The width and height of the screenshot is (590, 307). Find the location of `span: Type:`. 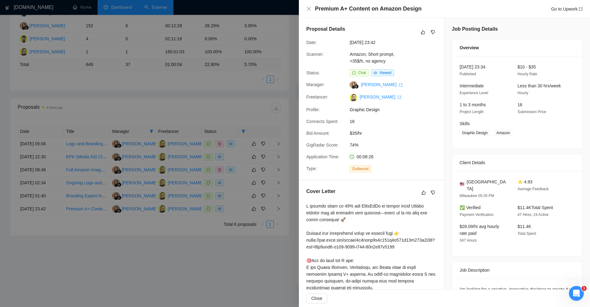

span: Type: is located at coordinates (311, 168).